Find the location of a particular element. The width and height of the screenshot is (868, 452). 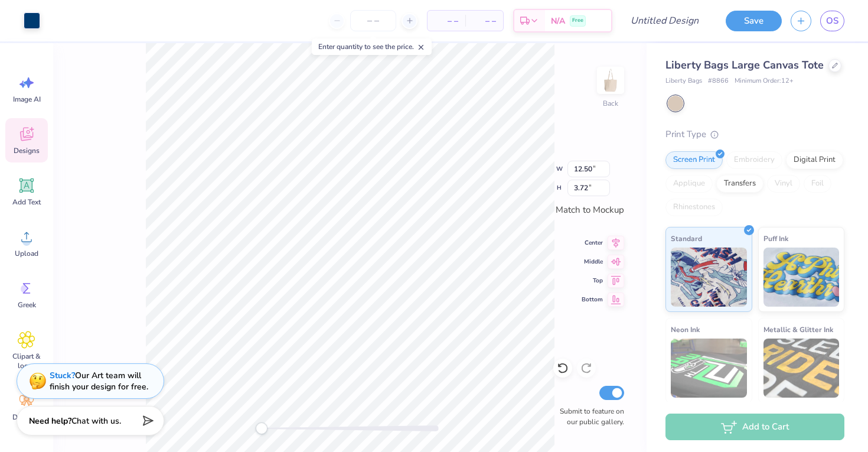

span: Chat with us. is located at coordinates (96, 420).